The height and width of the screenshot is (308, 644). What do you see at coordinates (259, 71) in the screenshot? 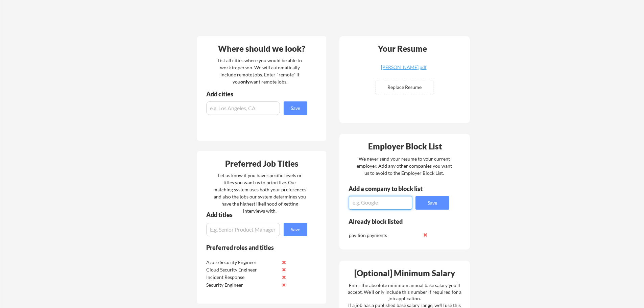
I see `div: List all cities where you would be able to work in-person. We will automatically include remote j...` at bounding box center [259, 71].